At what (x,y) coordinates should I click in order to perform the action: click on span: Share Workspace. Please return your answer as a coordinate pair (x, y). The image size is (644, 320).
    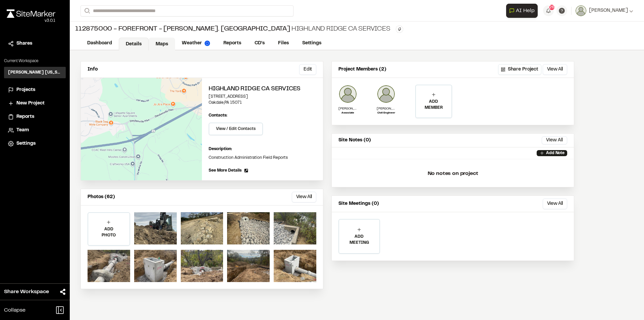
    Looking at the image, I should click on (26, 292).